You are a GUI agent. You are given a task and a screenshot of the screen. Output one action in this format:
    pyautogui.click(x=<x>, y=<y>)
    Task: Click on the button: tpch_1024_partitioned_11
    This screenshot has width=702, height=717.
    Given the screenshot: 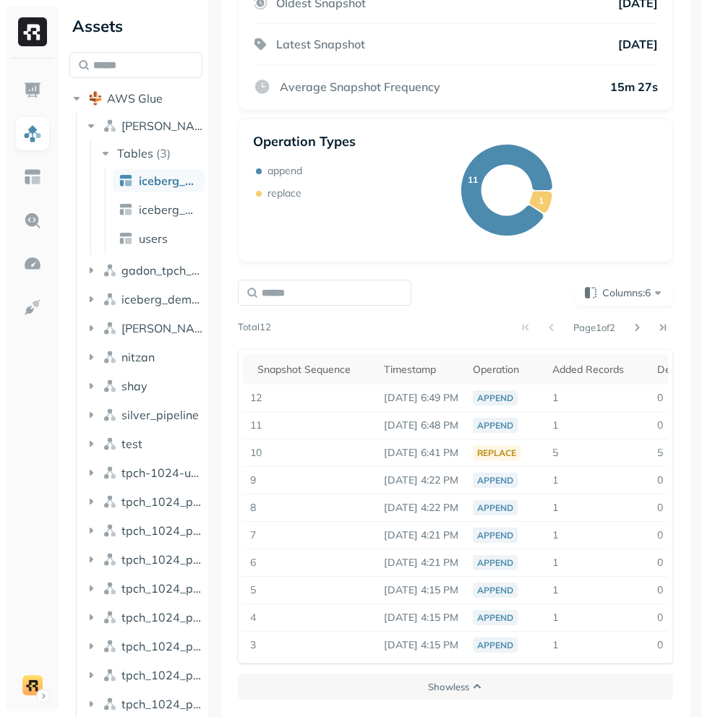 What is the action you would take?
    pyautogui.click(x=143, y=588)
    